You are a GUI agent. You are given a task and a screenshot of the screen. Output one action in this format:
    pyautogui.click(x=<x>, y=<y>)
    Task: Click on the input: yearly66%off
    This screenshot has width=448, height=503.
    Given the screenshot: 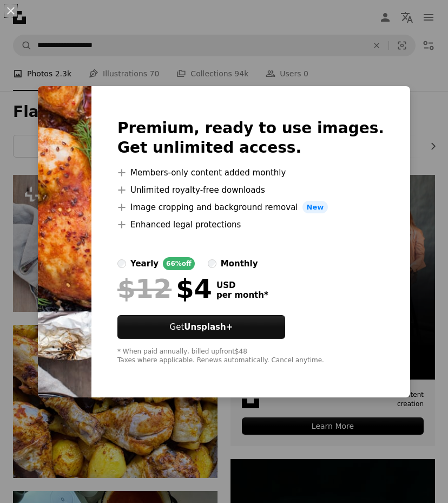 What is the action you would take?
    pyautogui.click(x=122, y=264)
    